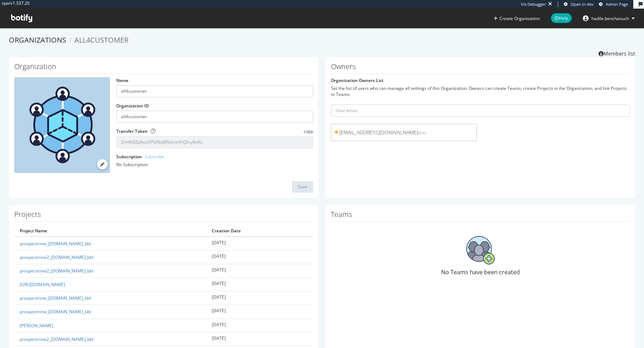  Describe the element at coordinates (480, 251) in the screenshot. I see `img: No Teams have been created` at that location.